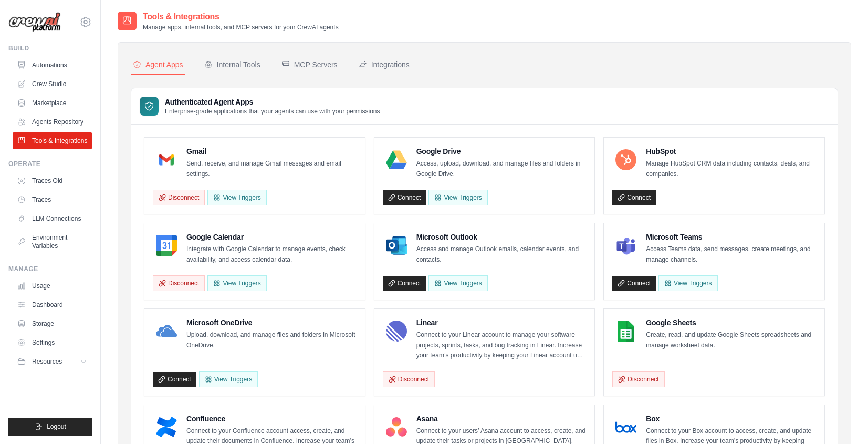  Describe the element at coordinates (272, 152) in the screenshot. I see `h4: Gmail` at that location.